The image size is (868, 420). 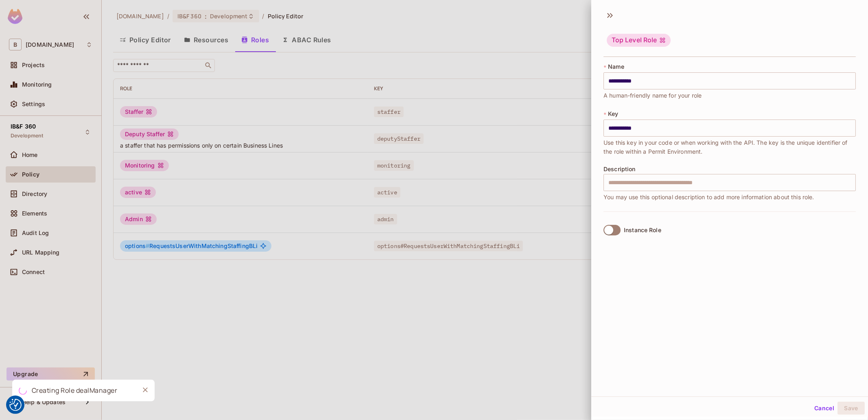 I want to click on span: You may use this optional description to add more information about this role., so click(x=709, y=197).